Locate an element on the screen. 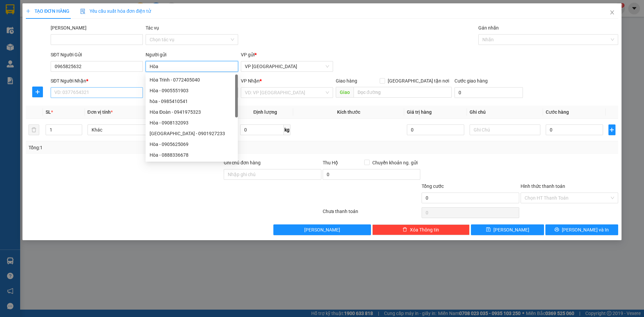 This screenshot has width=644, height=317. input: 0 is located at coordinates (435, 130).